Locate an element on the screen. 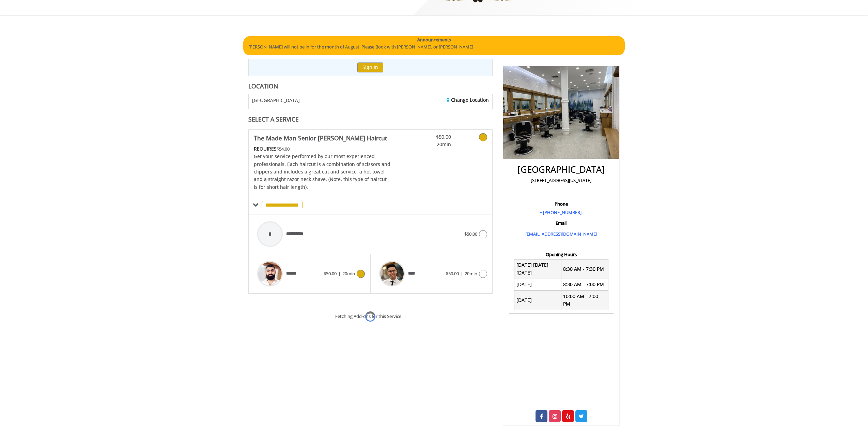 The height and width of the screenshot is (434, 868). div: Fetching Add-ons for this Service ... is located at coordinates (370, 316).